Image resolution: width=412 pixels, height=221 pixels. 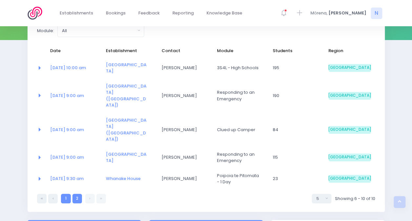 I want to click on a: Establishments, so click(x=76, y=13).